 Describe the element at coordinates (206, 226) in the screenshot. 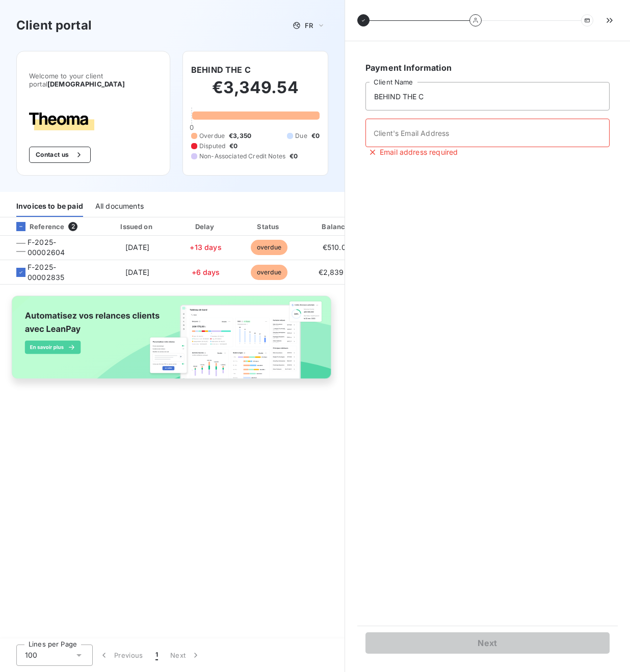

I see `div: Delay` at that location.